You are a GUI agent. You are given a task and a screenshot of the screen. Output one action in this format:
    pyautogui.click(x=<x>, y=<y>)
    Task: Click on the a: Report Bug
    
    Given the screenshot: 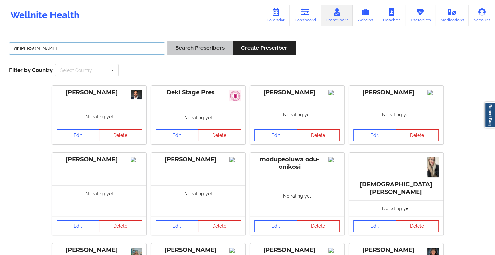 What is the action you would take?
    pyautogui.click(x=490, y=115)
    